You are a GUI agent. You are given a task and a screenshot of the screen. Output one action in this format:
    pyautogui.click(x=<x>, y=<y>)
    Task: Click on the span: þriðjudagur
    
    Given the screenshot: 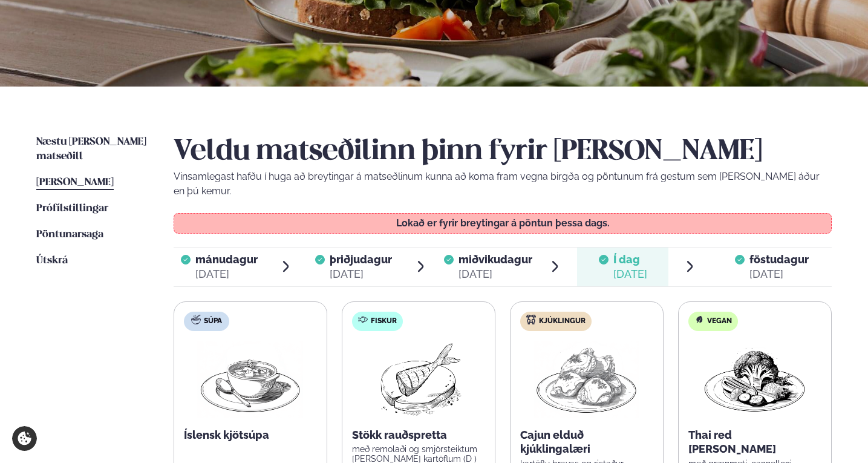 What is the action you would take?
    pyautogui.click(x=361, y=259)
    